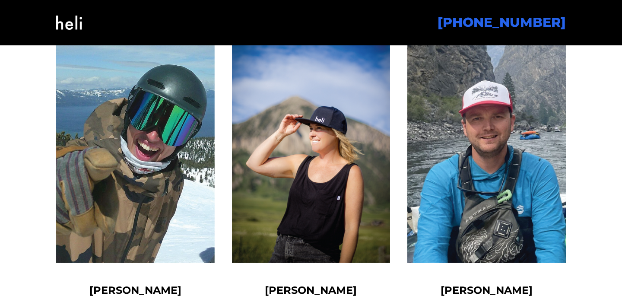  Describe the element at coordinates (311, 134) in the screenshot. I see `img: c446dc65-d492-4dd3-be1b-6849a4773f8e.jpg` at that location.